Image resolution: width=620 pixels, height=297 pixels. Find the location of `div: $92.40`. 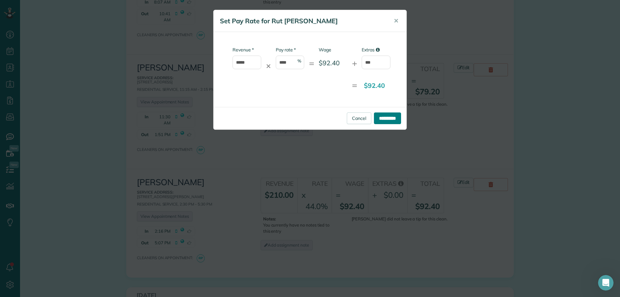

div: $92.40 is located at coordinates (333, 63).